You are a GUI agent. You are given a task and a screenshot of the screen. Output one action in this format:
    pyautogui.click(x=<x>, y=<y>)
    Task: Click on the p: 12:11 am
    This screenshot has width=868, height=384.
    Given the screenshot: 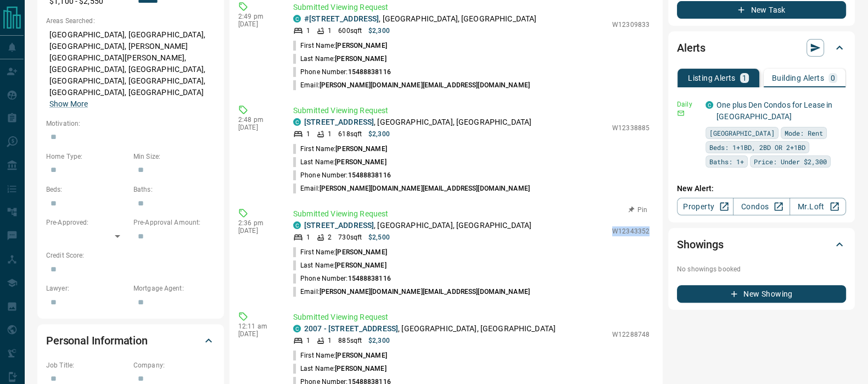 What is the action you would take?
    pyautogui.click(x=258, y=327)
    